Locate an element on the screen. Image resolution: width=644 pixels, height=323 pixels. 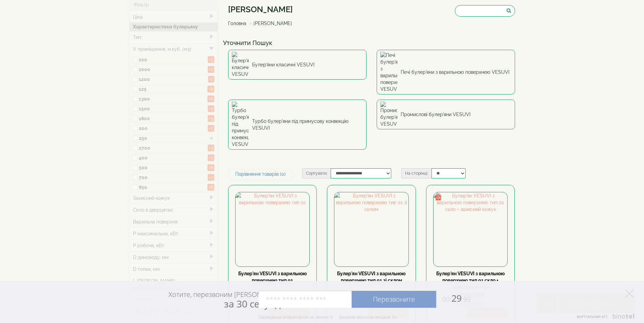
img: Булер'ян VESUVI з варильною поверхнею тип 01 скло + захисний кожух is located at coordinates (471, 229).